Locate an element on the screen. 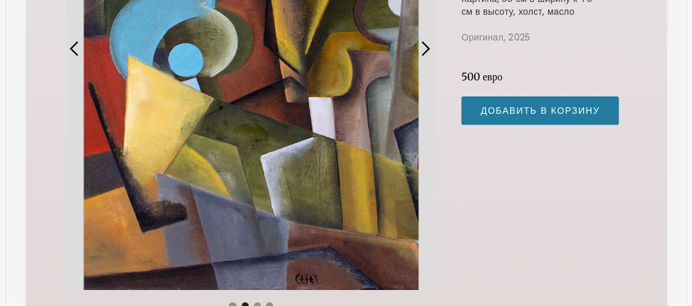  input: добавить в корзину is located at coordinates (540, 110).